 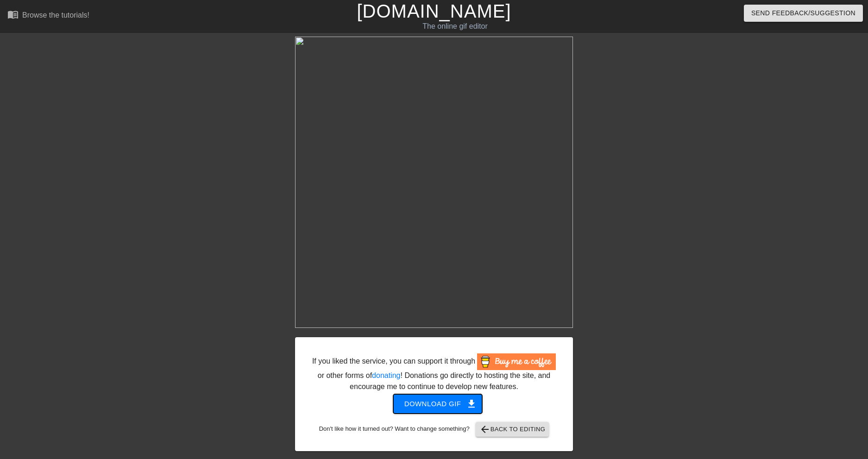 I want to click on span: Back to Editing, so click(x=513, y=429).